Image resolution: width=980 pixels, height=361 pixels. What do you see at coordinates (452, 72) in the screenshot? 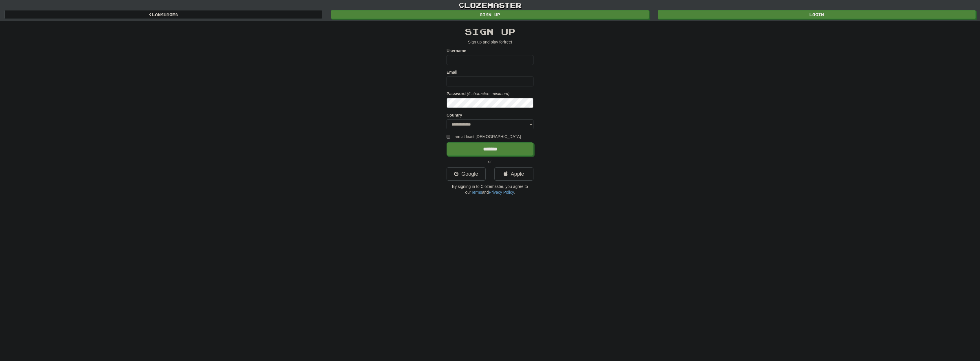
I see `label: Email` at bounding box center [452, 72].